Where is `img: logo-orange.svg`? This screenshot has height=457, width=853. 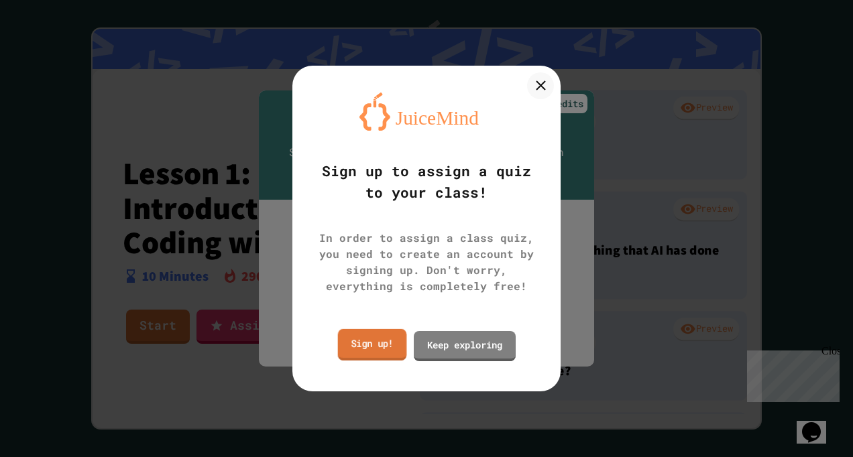 img: logo-orange.svg is located at coordinates (427, 112).